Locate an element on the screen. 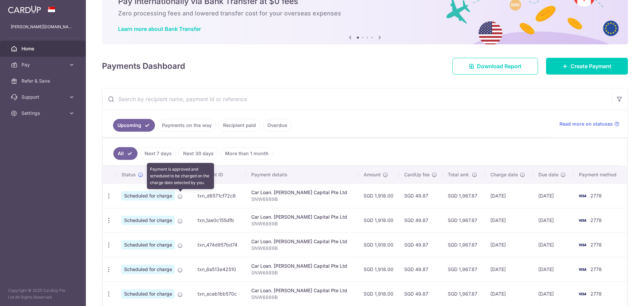 This screenshot has width=644, height=306. h6: Zero processing fees and lowered transfer cost for your overseas expenses is located at coordinates (365, 14).